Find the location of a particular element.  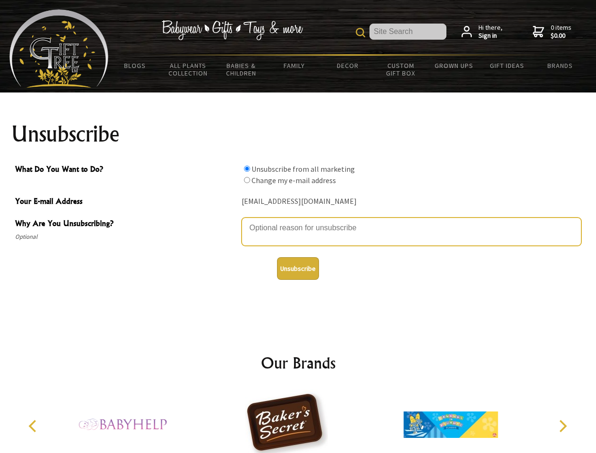

a: Babies & Children is located at coordinates (241, 69).